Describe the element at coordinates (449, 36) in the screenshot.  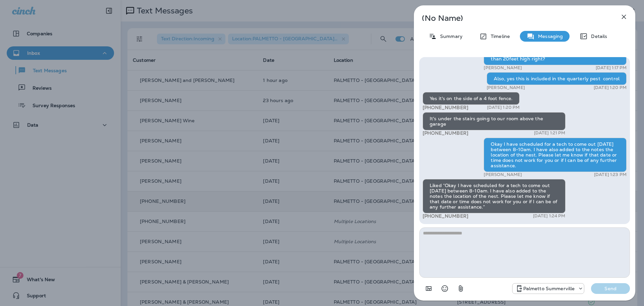
I see `p: Summary` at that location.